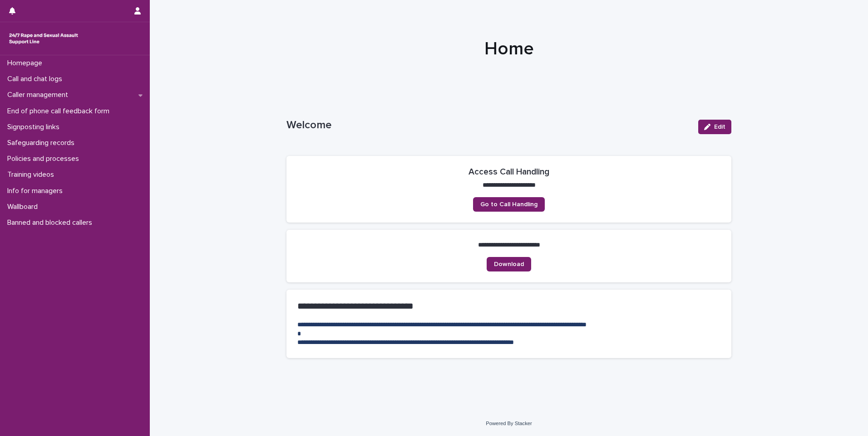 Image resolution: width=868 pixels, height=436 pixels. What do you see at coordinates (32, 175) in the screenshot?
I see `p: Training videos` at bounding box center [32, 175].